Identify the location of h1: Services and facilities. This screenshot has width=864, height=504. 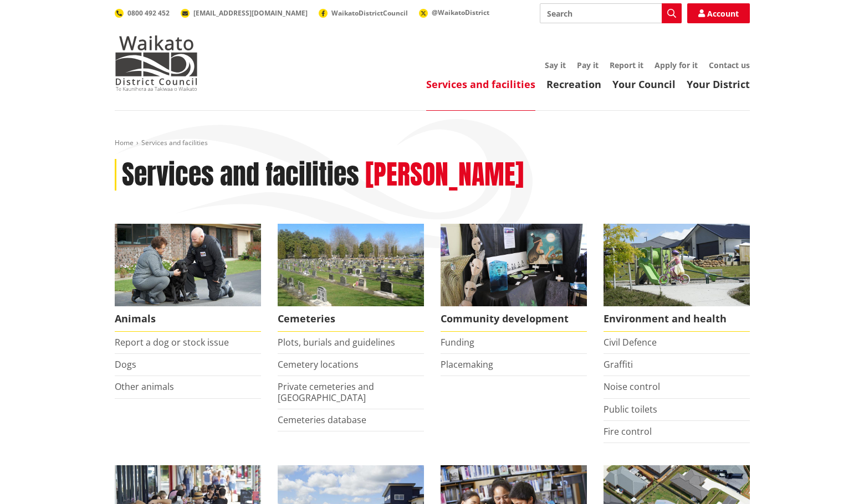
(241, 175).